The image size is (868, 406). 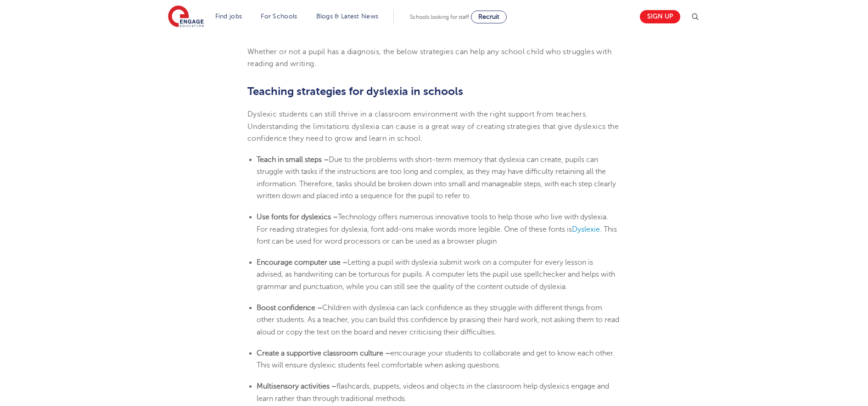 I want to click on span: Technology offers numerous innovative tools to help those who live with dyslexia. For reading str..., so click(x=432, y=223).